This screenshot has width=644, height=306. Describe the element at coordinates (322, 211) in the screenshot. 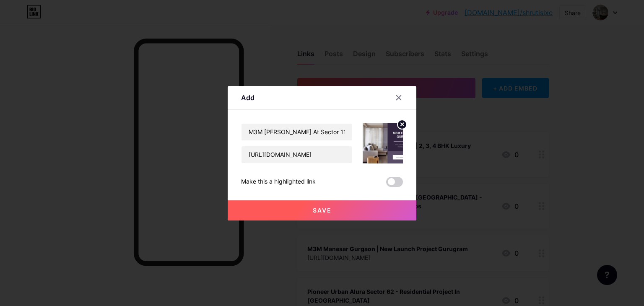

I see `button: Save` at that location.